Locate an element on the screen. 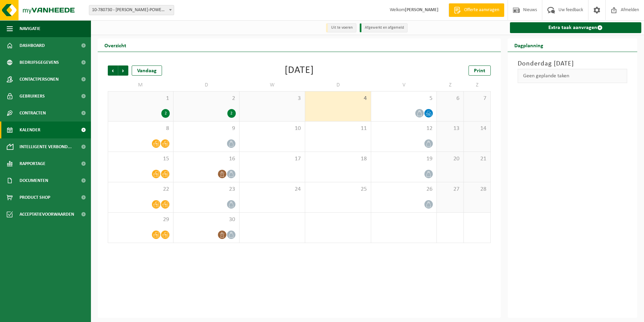  span: Dashboard is located at coordinates (32, 46).